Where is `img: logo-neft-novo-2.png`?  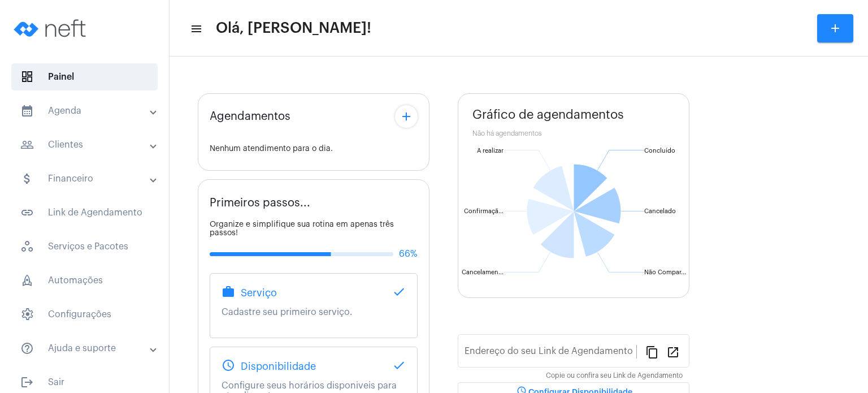 img: logo-neft-novo-2.png is located at coordinates (52, 28).